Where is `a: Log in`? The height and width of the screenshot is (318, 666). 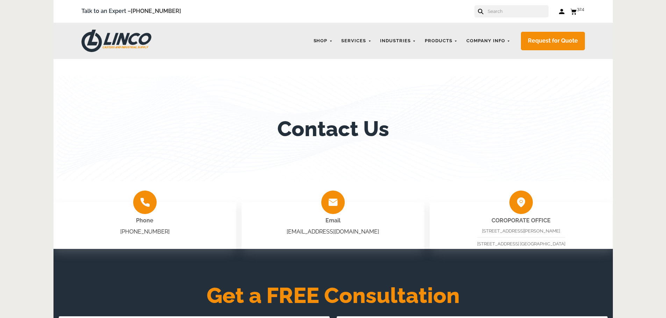
a: Log in is located at coordinates (562, 12).